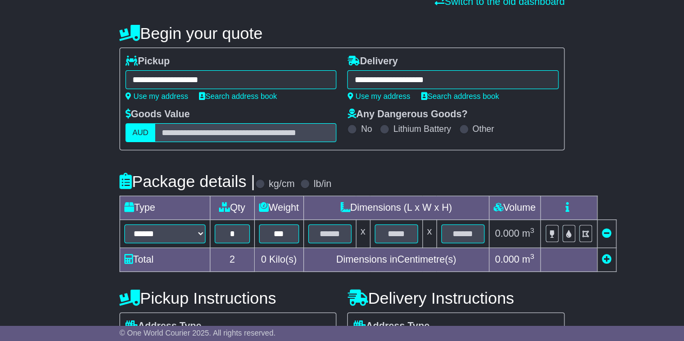 The height and width of the screenshot is (341, 684). What do you see at coordinates (484, 129) in the screenshot?
I see `label: Other` at bounding box center [484, 129].